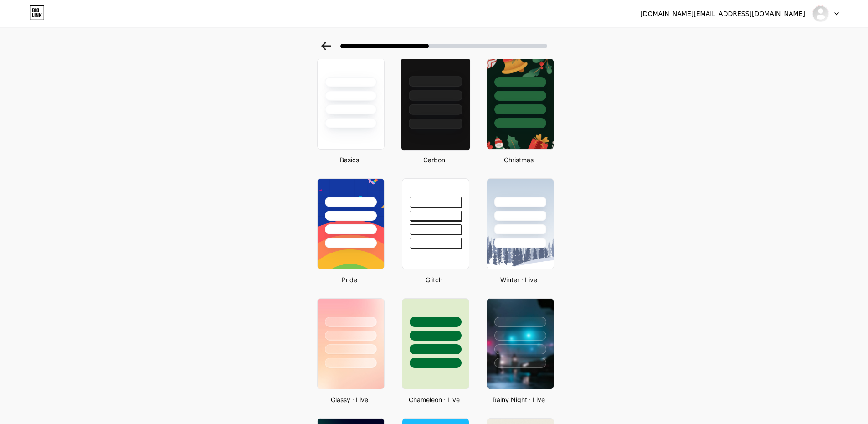 This screenshot has width=868, height=424. What do you see at coordinates (434, 159) in the screenshot?
I see `div: Carbon` at bounding box center [434, 159].